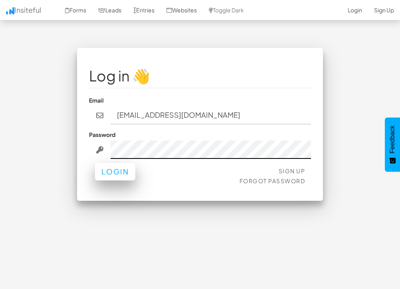 This screenshot has width=400, height=289. I want to click on span: Feedback, so click(393, 139).